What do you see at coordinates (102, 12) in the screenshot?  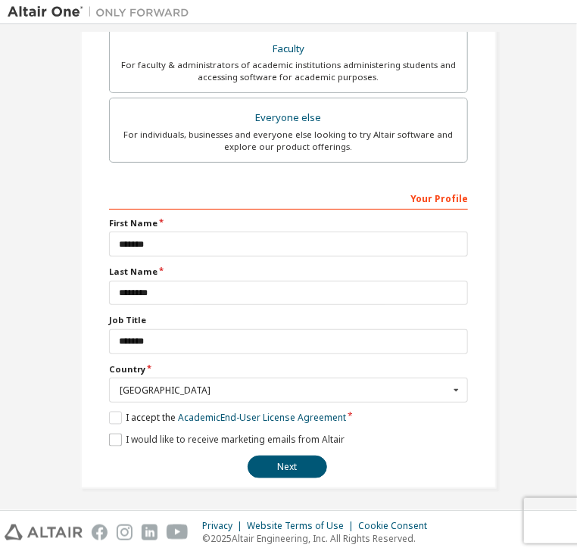 I see `img: Altair One` at bounding box center [102, 12].